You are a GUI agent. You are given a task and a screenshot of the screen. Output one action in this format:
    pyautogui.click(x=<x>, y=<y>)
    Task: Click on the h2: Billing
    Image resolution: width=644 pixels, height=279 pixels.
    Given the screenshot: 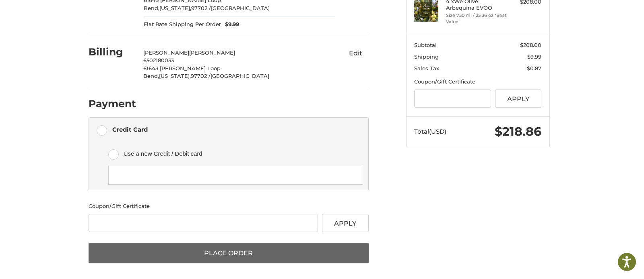 What is the action you would take?
    pyautogui.click(x=112, y=52)
    